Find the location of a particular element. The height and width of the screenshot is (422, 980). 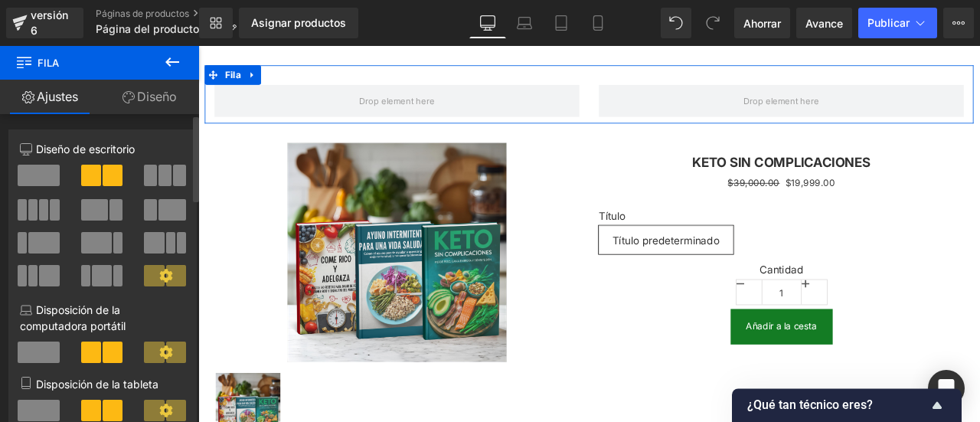

a: KETO SIN COMPLICACIONES is located at coordinates (692, 138).